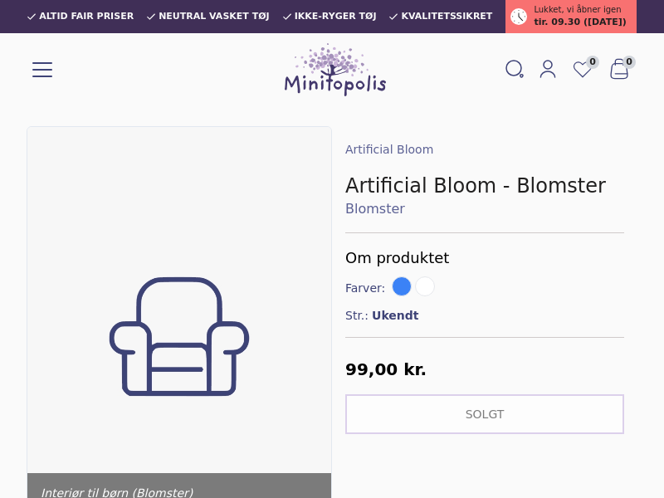 This screenshot has width=664, height=498. What do you see at coordinates (485, 414) in the screenshot?
I see `span: Solgt` at bounding box center [485, 414].